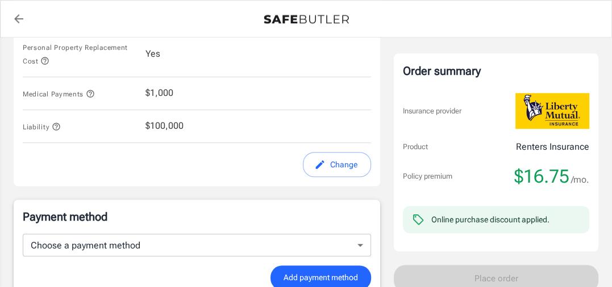  What do you see at coordinates (41, 127) in the screenshot?
I see `span: Liability` at bounding box center [41, 127].